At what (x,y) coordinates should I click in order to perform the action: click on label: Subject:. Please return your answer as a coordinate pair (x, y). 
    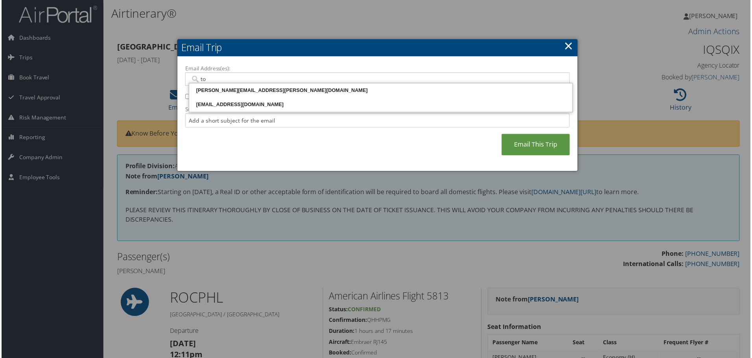
    Looking at the image, I should click on (378, 110).